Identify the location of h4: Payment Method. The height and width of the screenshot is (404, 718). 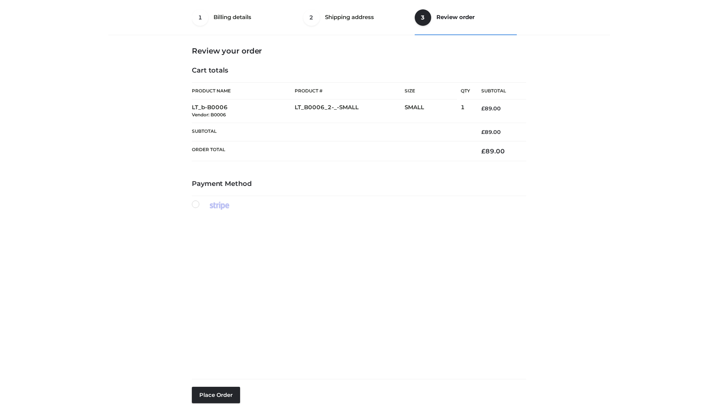
(359, 184).